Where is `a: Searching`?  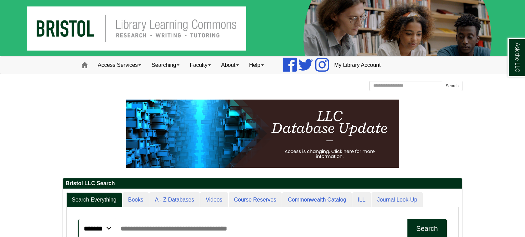 a: Searching is located at coordinates (165, 65).